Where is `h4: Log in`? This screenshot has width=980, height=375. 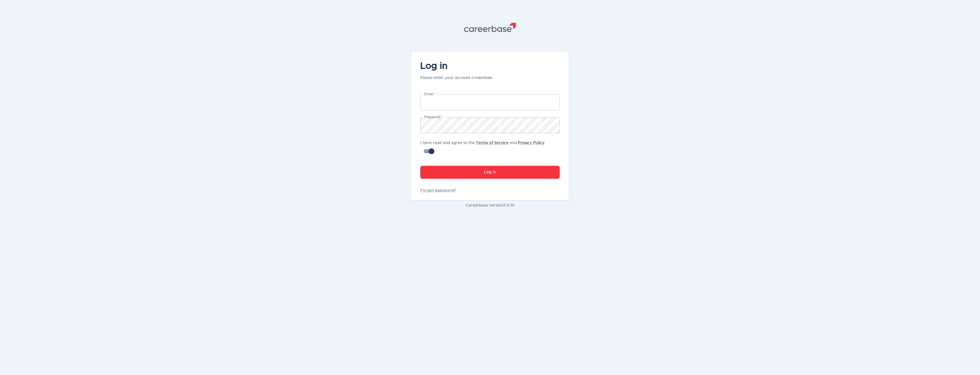 h4: Log in is located at coordinates (456, 66).